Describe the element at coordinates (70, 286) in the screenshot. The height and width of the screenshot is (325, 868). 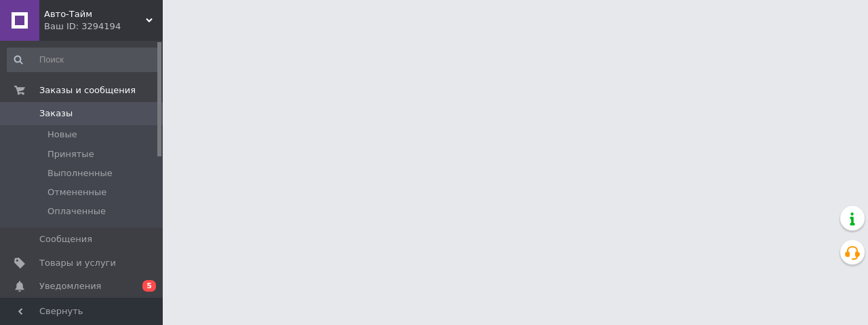
I see `span: Уведомления` at that location.